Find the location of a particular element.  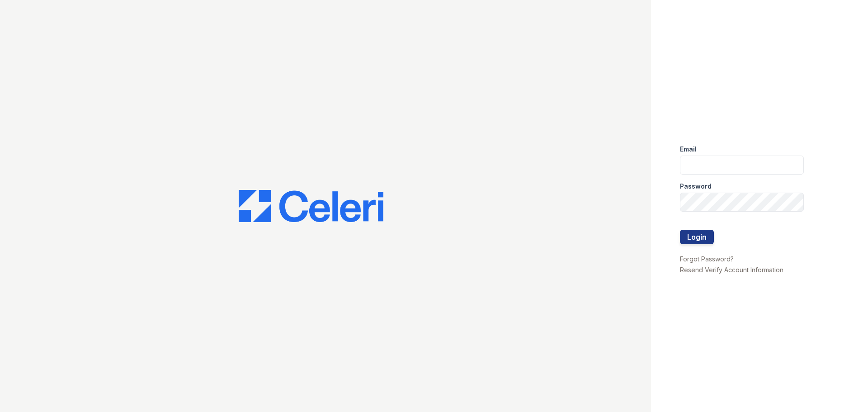

img: CE_Logo_Blue-a8612792a0a2168367f1c8372b55b34899dd931a85d93a1a3d3e32e68fde9ad4.png is located at coordinates (311, 206).